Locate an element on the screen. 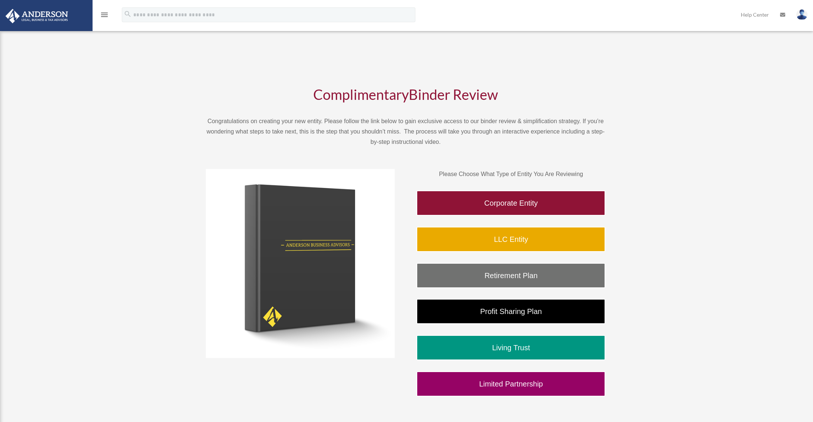  i: search is located at coordinates (128, 14).